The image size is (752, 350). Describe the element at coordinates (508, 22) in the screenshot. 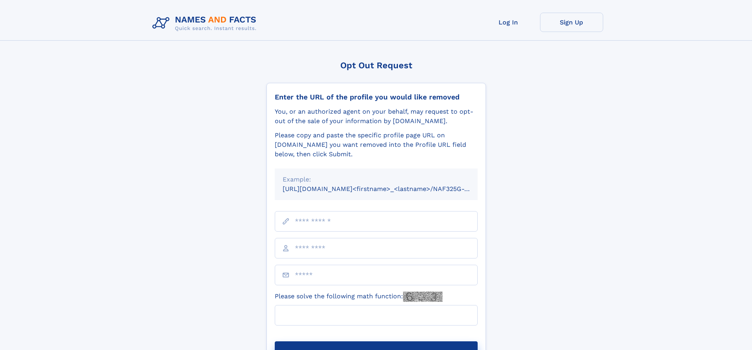

I see `a: Log In` at that location.